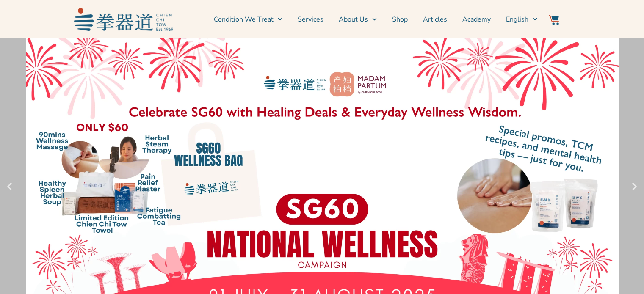 This screenshot has width=644, height=294. Describe the element at coordinates (517, 19) in the screenshot. I see `span: English` at that location.